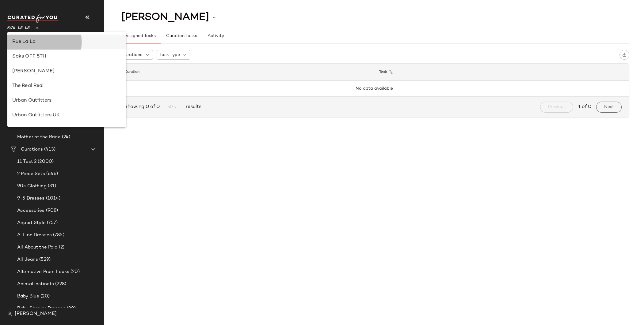 The image size is (644, 325). I want to click on span: (908), so click(52, 211).